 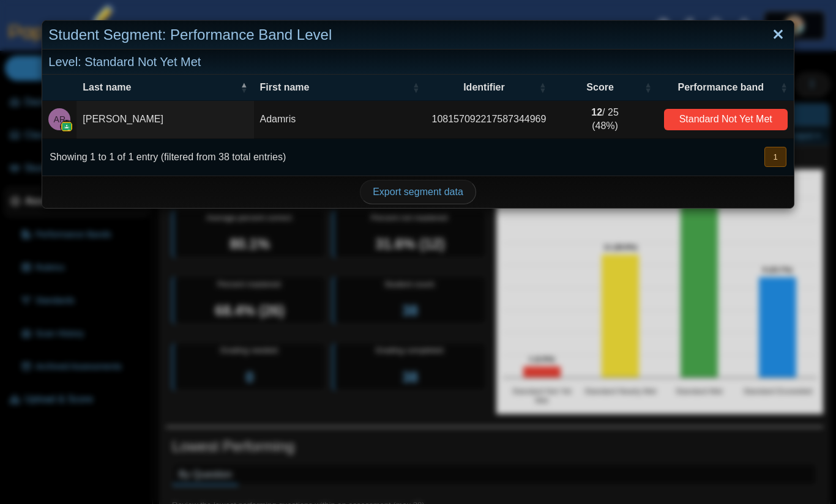 I want to click on span: Score, so click(x=600, y=87).